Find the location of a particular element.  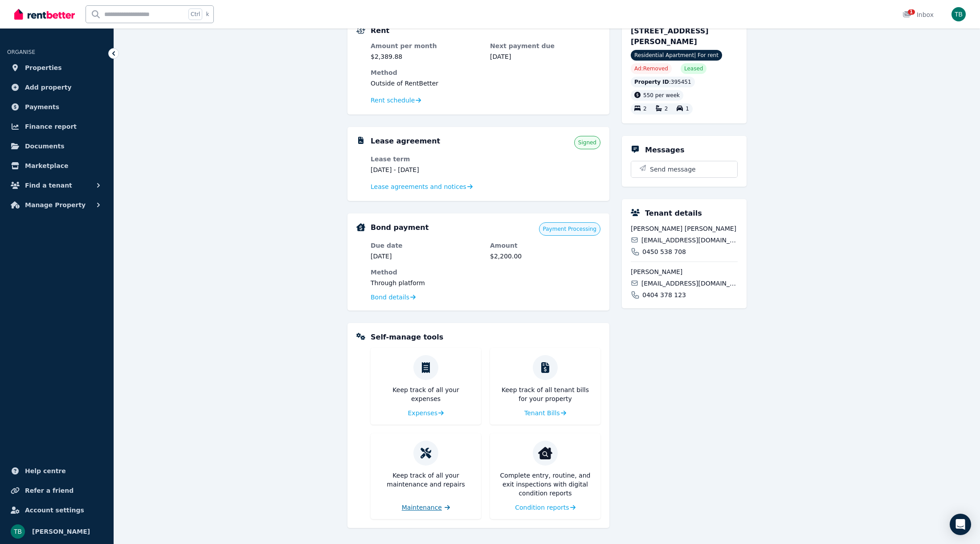

span: Account settings is located at coordinates (54, 510).